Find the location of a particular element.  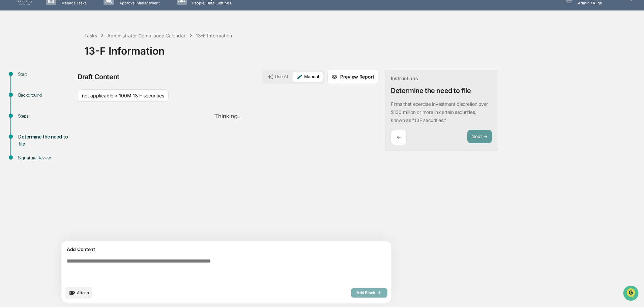

button: Use AI is located at coordinates (278, 77).